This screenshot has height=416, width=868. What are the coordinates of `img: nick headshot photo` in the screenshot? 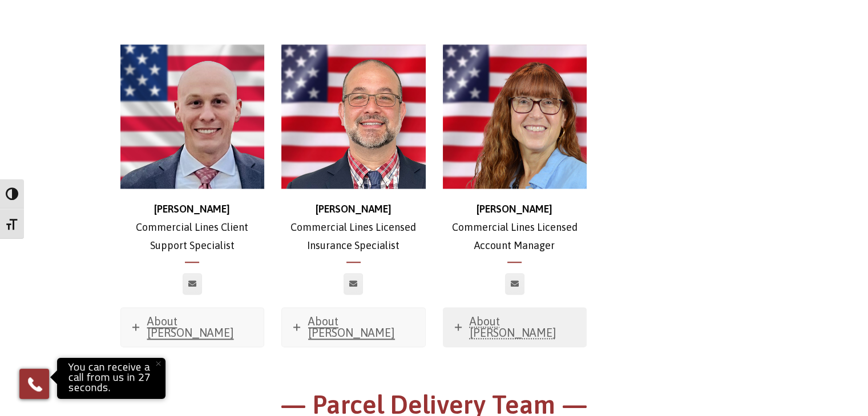 It's located at (353, 116).